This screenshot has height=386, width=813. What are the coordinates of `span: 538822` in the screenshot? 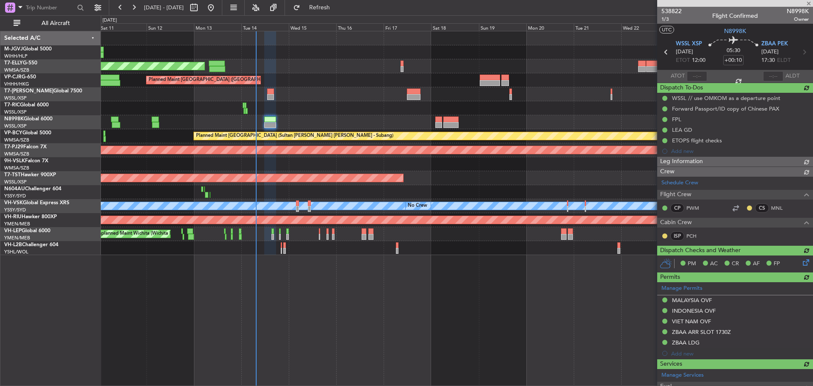 It's located at (672, 11).